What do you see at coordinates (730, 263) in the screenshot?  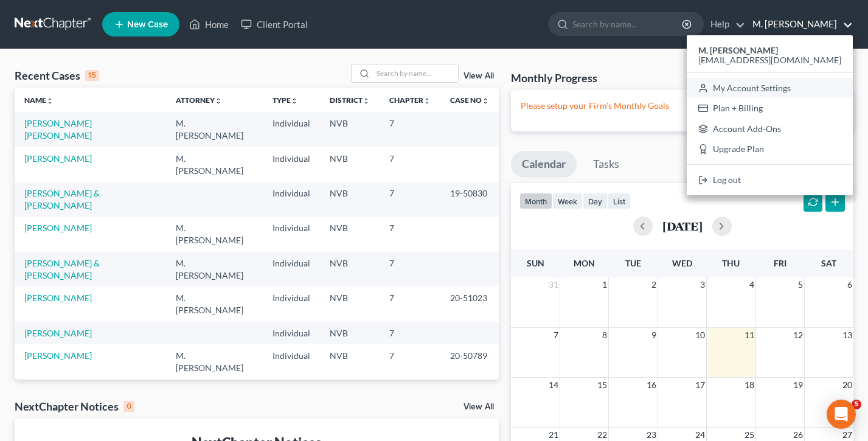 I see `span: Thu` at bounding box center [730, 263].